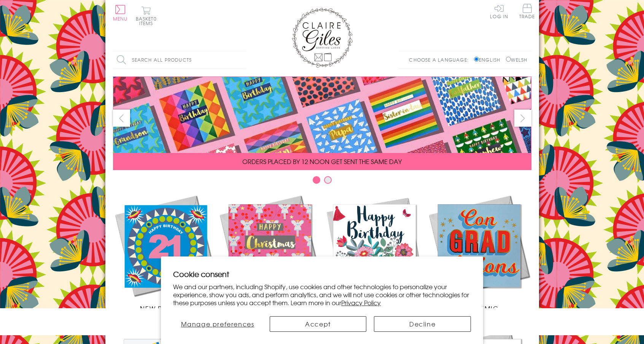  Describe the element at coordinates (317, 180) in the screenshot. I see `button: Carousel Page 1 (Current Slide)` at that location.